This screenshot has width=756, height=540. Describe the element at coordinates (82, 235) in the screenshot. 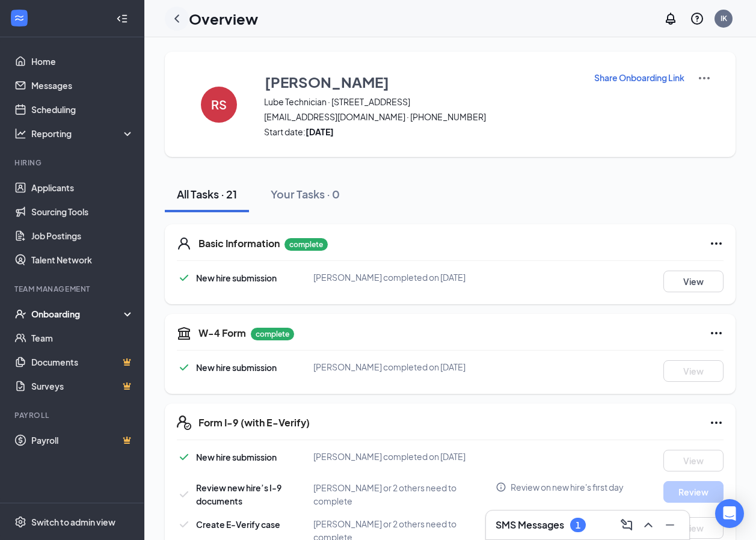

I see `a: Job Postings` at that location.